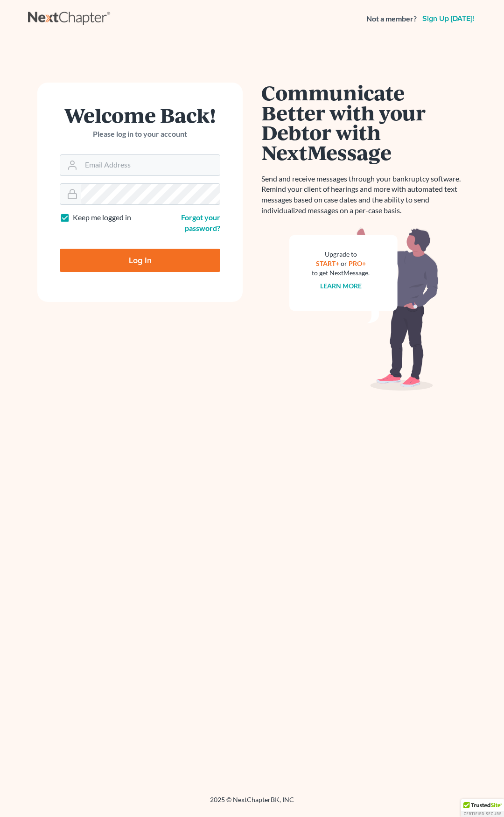 Image resolution: width=504 pixels, height=817 pixels. I want to click on p: Please log in to your account, so click(140, 134).